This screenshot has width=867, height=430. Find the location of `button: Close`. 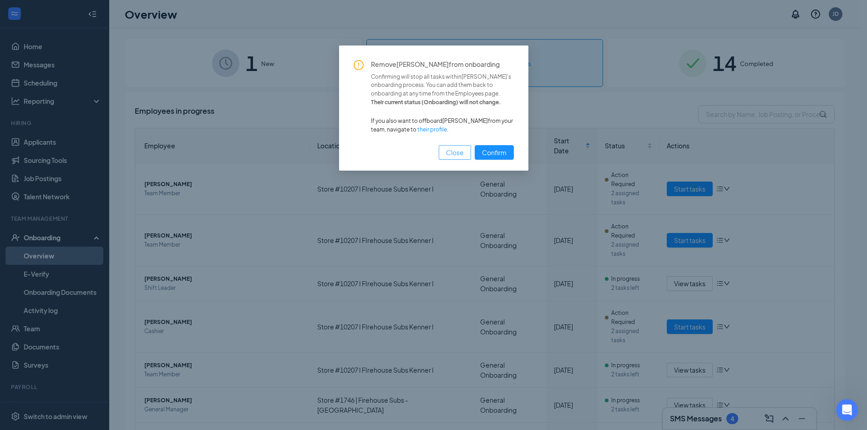

button: Close is located at coordinates (455, 153).